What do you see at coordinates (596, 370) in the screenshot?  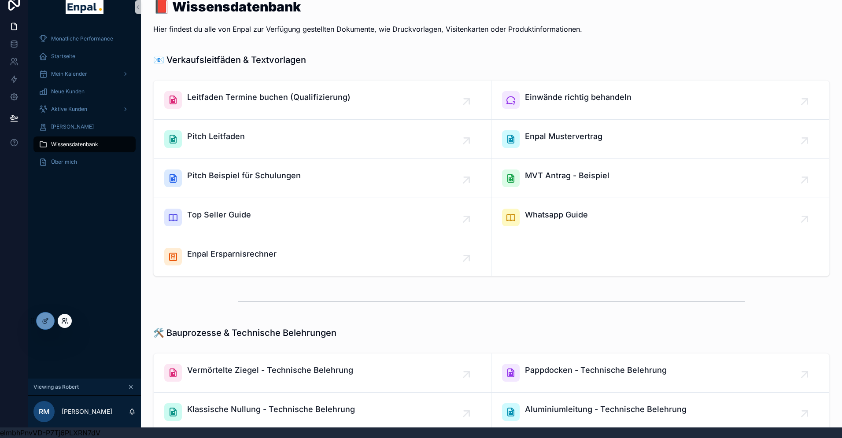 I see `span: Pappdocken - Technische Belehrung` at bounding box center [596, 370].